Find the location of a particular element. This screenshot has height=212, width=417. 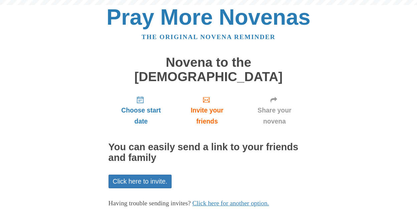

a: Pray More Novenas is located at coordinates (208, 17).